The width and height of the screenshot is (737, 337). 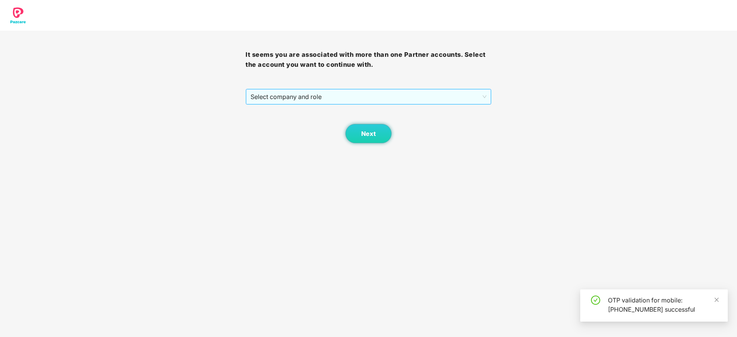 I want to click on h3: It seems you are associated with more than one Partner accounts. Select the account you want to c..., so click(x=368, y=60).